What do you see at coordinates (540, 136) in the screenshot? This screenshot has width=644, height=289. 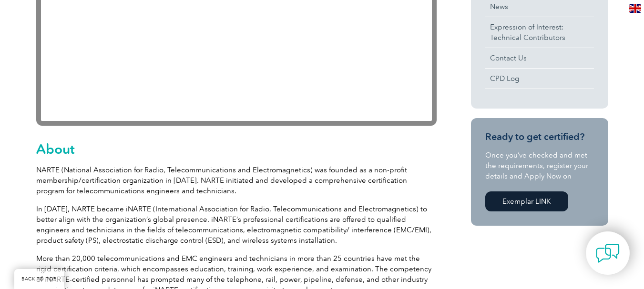 I see `h3: Ready to get certified?` at bounding box center [540, 136].